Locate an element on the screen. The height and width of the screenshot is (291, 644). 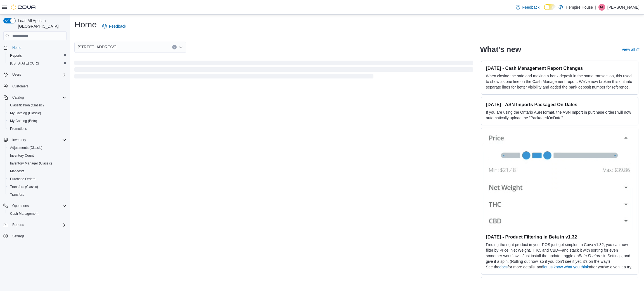
button: Purchase Orders is located at coordinates (37, 179).